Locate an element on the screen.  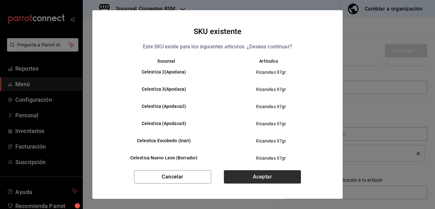
h6: Celestica Nuevo Leon (Borrador) is located at coordinates (164, 158).